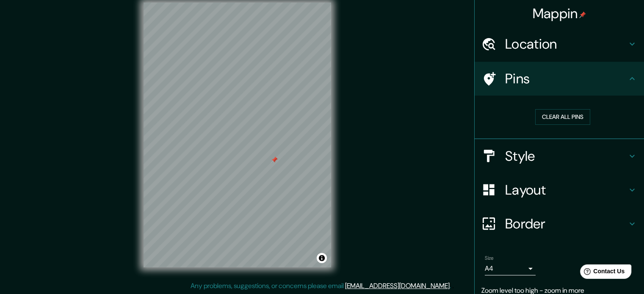 This screenshot has height=294, width=644. Describe the element at coordinates (322, 258) in the screenshot. I see `button: Toggle attribution` at that location.